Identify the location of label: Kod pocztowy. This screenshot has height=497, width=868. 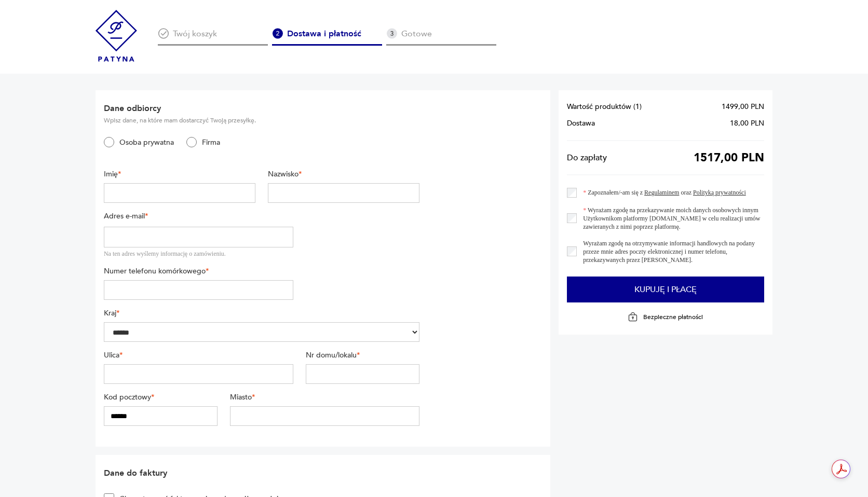
(160, 397).